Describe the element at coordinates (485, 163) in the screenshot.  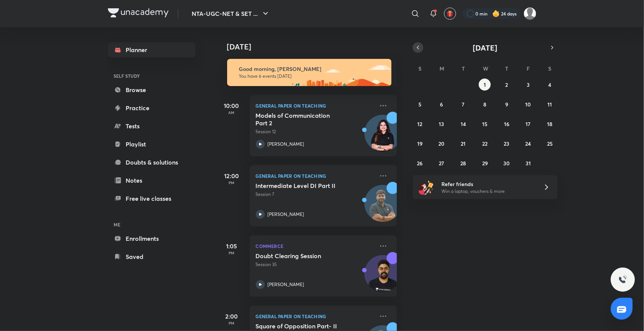
I see `abbr: October 29, 2025` at that location.